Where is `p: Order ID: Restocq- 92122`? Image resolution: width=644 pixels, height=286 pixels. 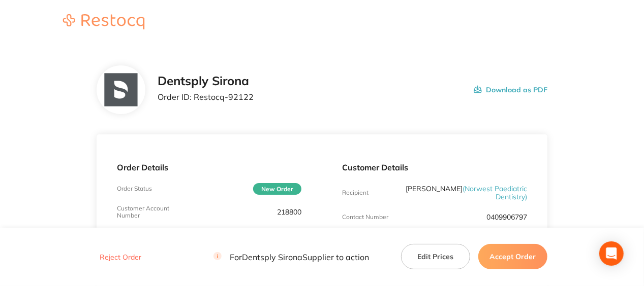 p: Order ID: Restocq- 92122 is located at coordinates (205, 97).